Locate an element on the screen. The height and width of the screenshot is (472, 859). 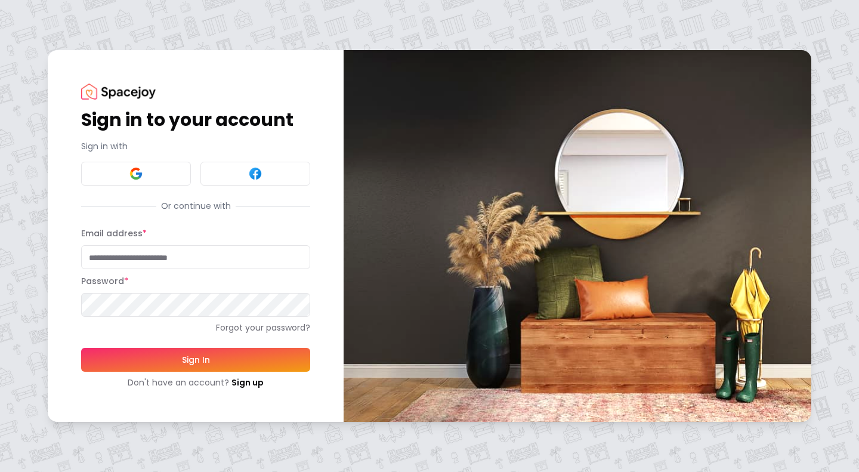
p: Sign in with is located at coordinates (196, 146).